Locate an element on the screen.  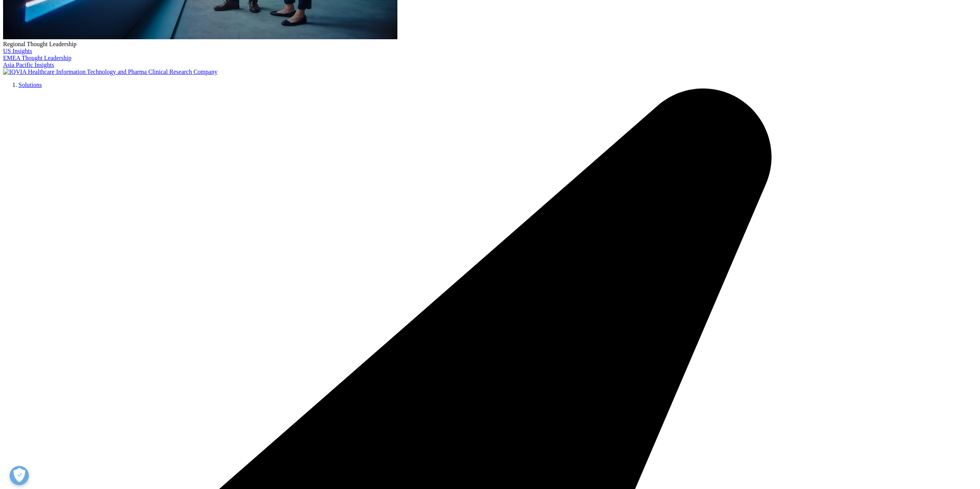
img: IQVIA Healthcare Information Technology and Pharma Clinical Research Company is located at coordinates (110, 72).